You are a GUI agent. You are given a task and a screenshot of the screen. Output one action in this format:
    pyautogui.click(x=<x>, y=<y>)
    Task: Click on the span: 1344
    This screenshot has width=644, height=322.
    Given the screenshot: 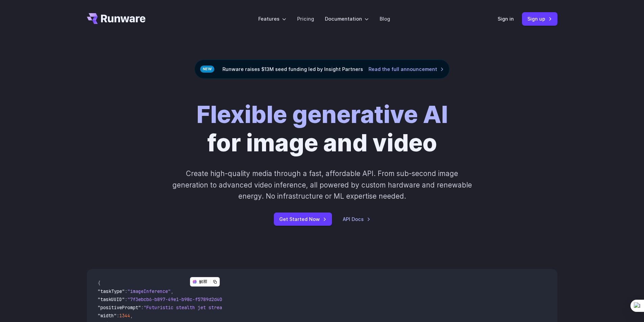 What is the action you would take?
    pyautogui.click(x=125, y=315)
    